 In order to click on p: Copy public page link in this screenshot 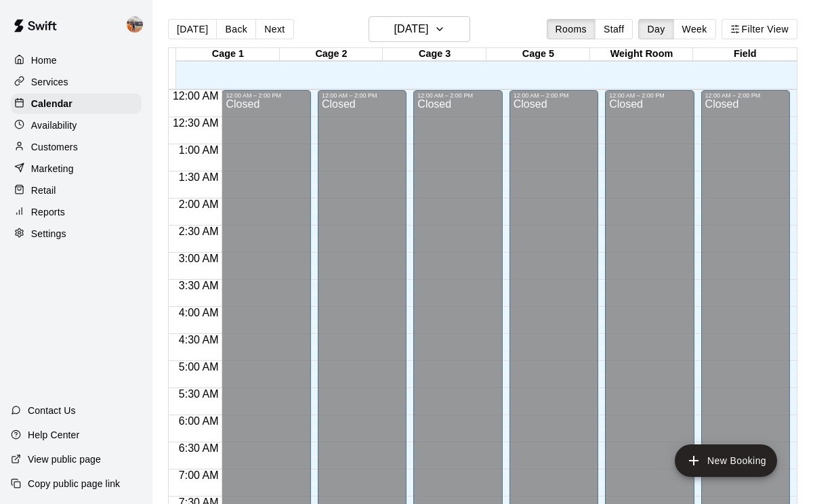, I will do `click(74, 484)`.